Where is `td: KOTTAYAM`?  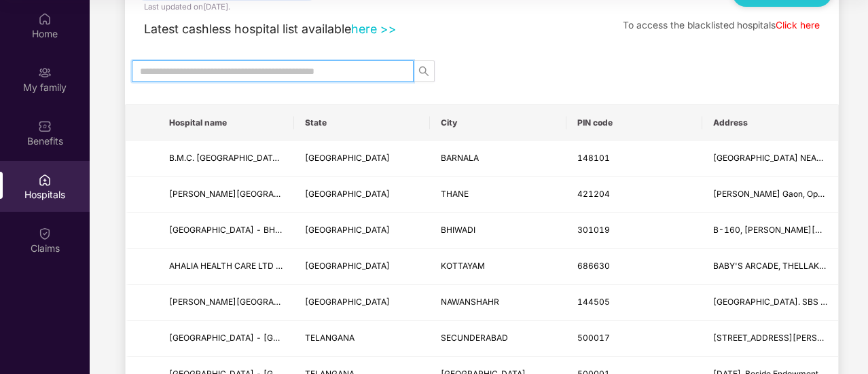
td: KOTTAYAM is located at coordinates (498, 267).